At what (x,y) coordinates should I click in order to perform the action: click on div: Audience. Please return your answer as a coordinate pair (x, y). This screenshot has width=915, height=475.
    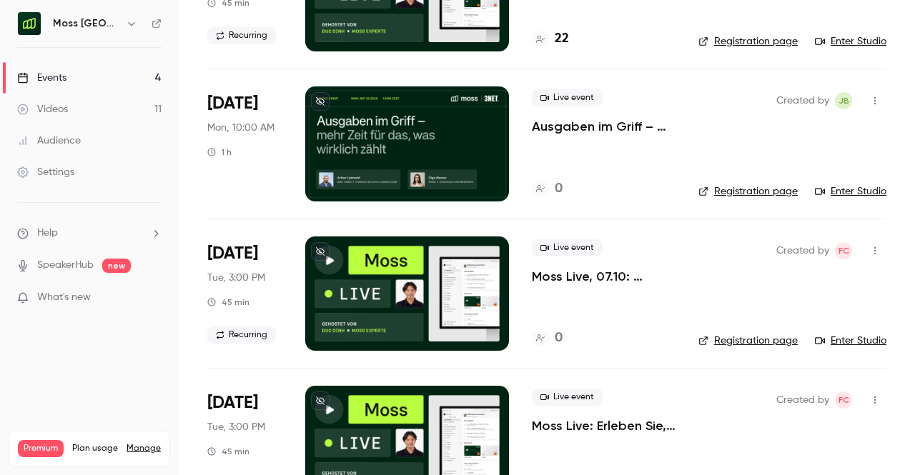
    Looking at the image, I should click on (49, 141).